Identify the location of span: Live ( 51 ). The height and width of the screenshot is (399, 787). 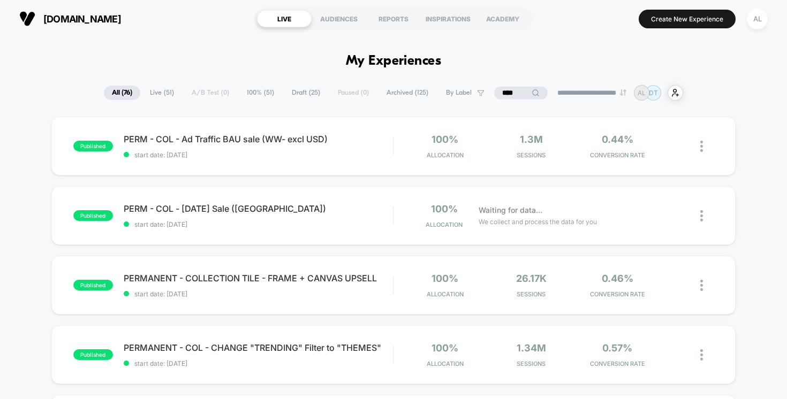
(162, 93).